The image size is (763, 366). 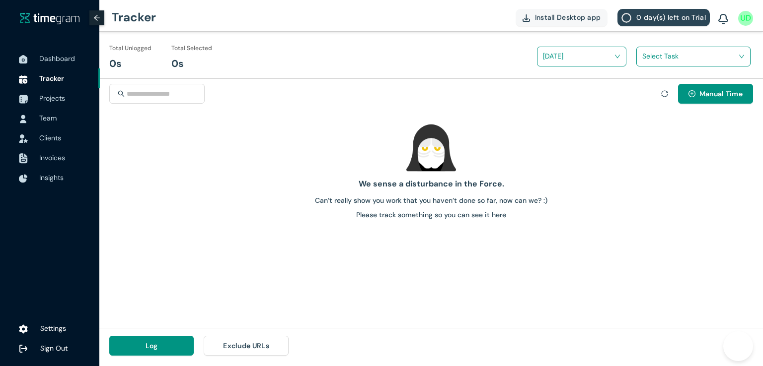 I want to click on img: InsightsIcon, so click(x=23, y=179).